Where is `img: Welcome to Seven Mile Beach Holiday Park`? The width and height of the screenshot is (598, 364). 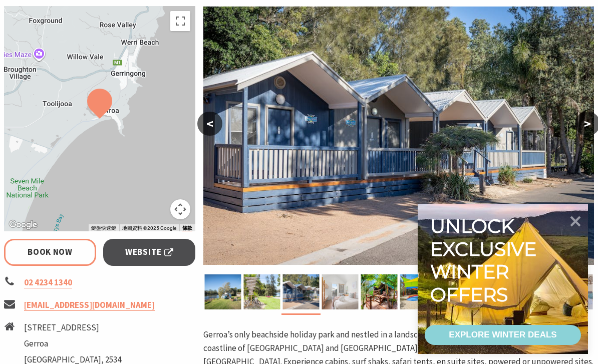
img: Welcome to Seven Mile Beach Holiday Park is located at coordinates (261, 292).